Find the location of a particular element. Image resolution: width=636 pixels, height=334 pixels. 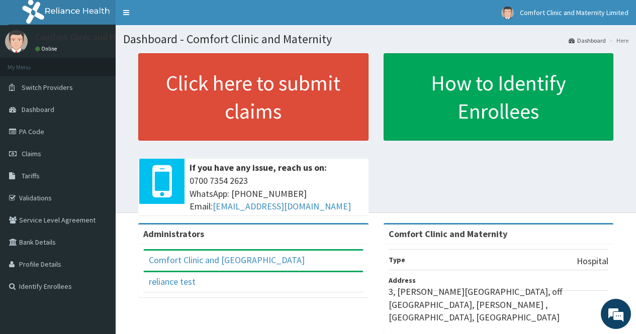

a: Online is located at coordinates (47, 49).